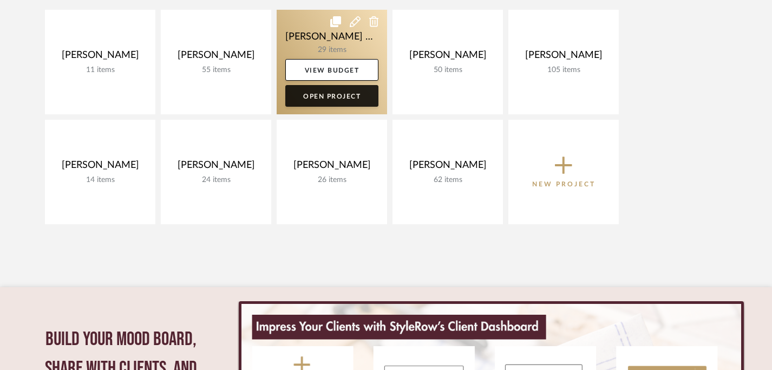 The width and height of the screenshot is (772, 370). Describe the element at coordinates (448, 180) in the screenshot. I see `div: 62 items` at that location.